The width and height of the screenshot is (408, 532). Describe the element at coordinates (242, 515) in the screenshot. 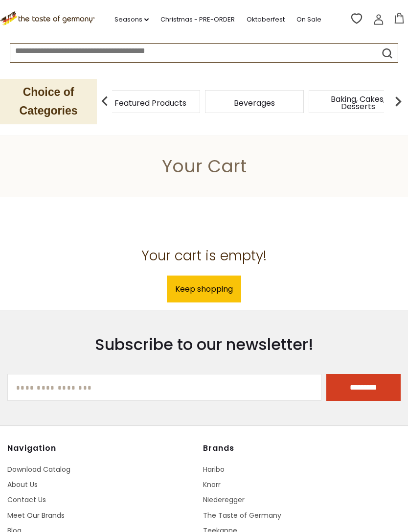

I see `a: The Taste of Germany` at that location.